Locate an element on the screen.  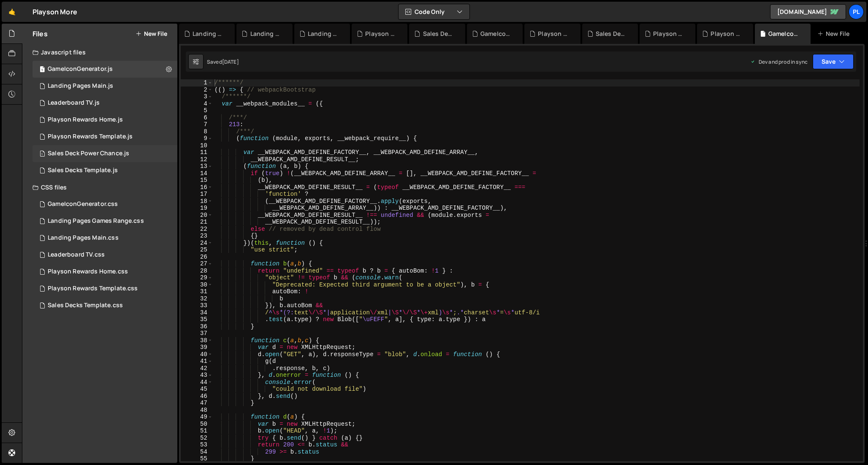
div: 15074/40030.js is located at coordinates (105, 69).